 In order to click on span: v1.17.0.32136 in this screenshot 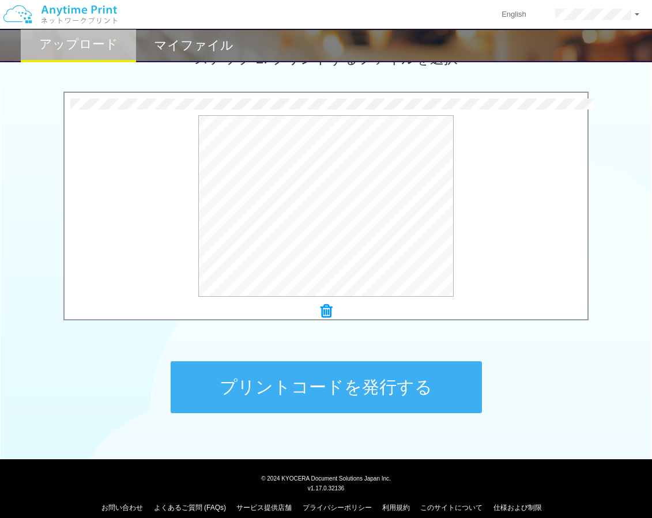, I will do `click(326, 488)`.